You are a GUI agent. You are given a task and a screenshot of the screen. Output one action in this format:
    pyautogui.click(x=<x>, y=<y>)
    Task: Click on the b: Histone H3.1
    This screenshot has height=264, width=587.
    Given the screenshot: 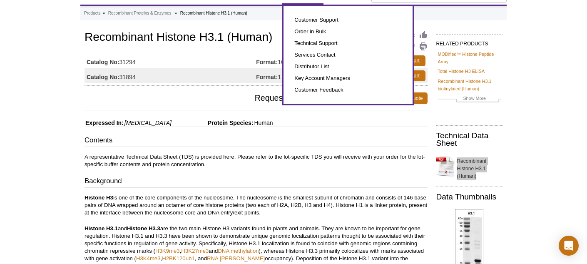 What is the action you would take?
    pyautogui.click(x=101, y=228)
    